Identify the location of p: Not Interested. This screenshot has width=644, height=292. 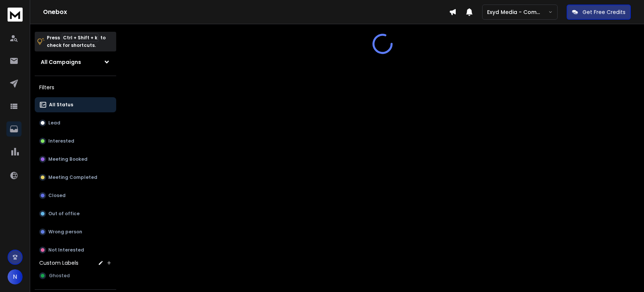
(66, 250).